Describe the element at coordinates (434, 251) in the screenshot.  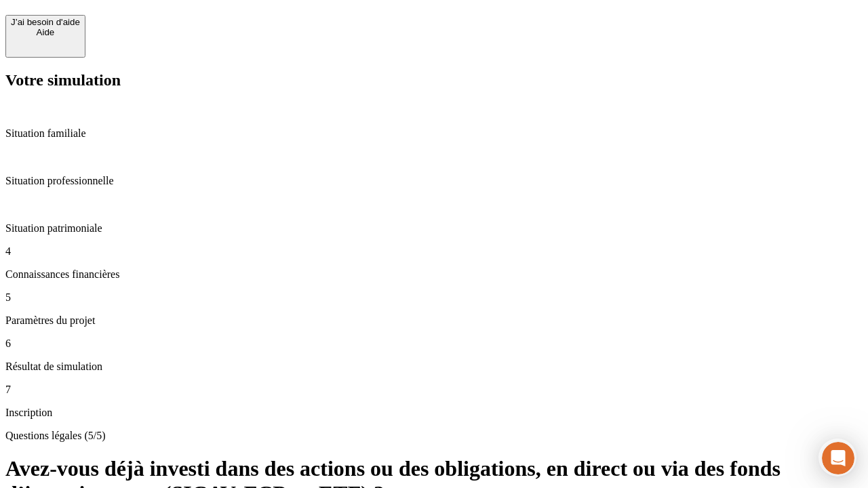
I see `p: 4` at that location.